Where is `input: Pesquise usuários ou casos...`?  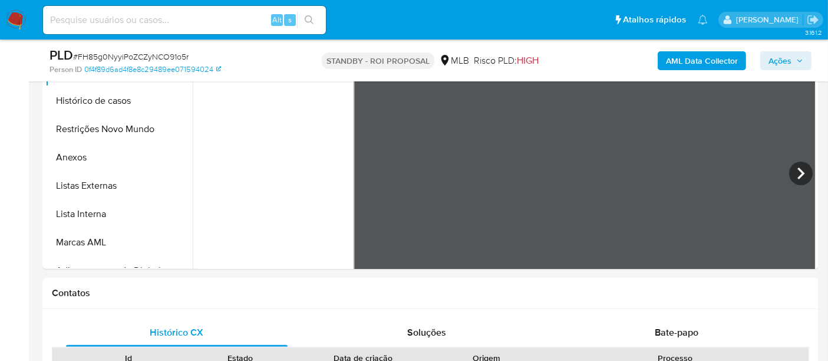 input: Pesquise usuários ou casos... is located at coordinates (185, 20).